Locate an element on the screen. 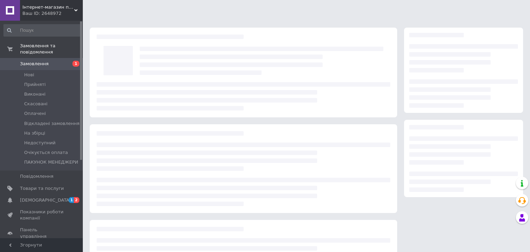 This screenshot has width=530, height=252. span: Скасовані is located at coordinates (36, 104).